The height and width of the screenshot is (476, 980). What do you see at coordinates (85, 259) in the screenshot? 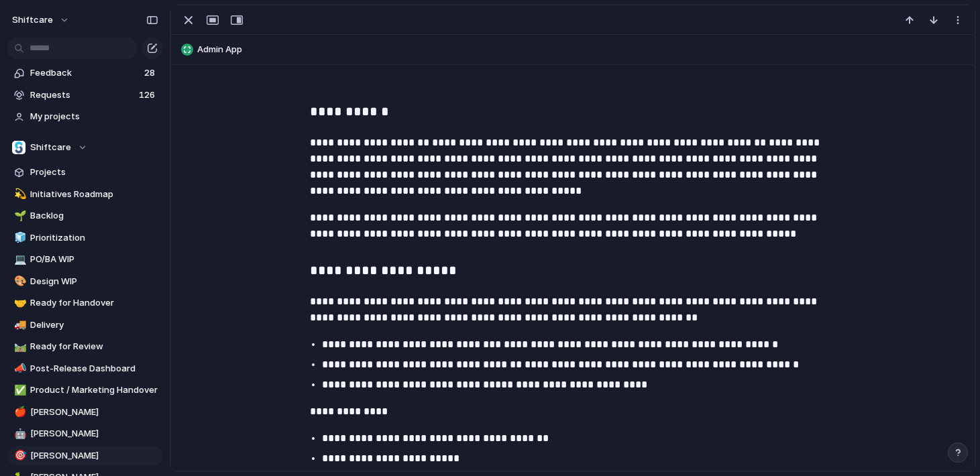
I see `div: 💻PO/BA WIP` at bounding box center [85, 259].